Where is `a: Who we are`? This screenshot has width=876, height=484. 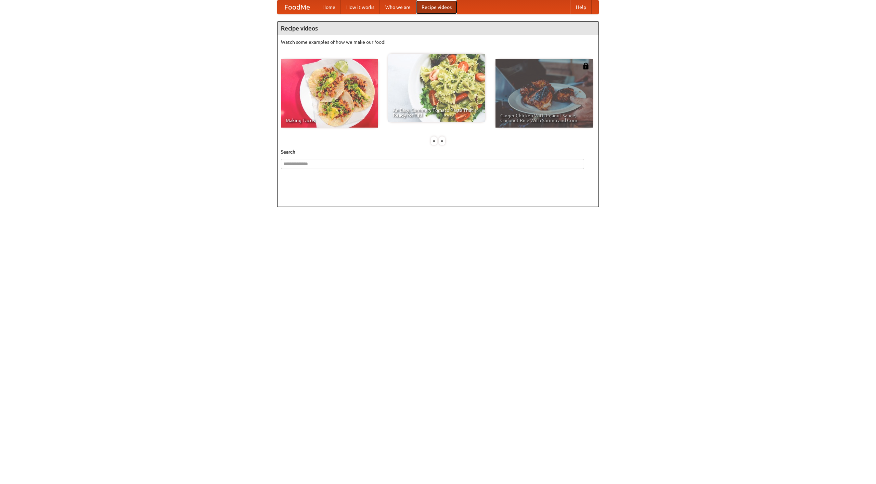 a: Who we are is located at coordinates (398, 7).